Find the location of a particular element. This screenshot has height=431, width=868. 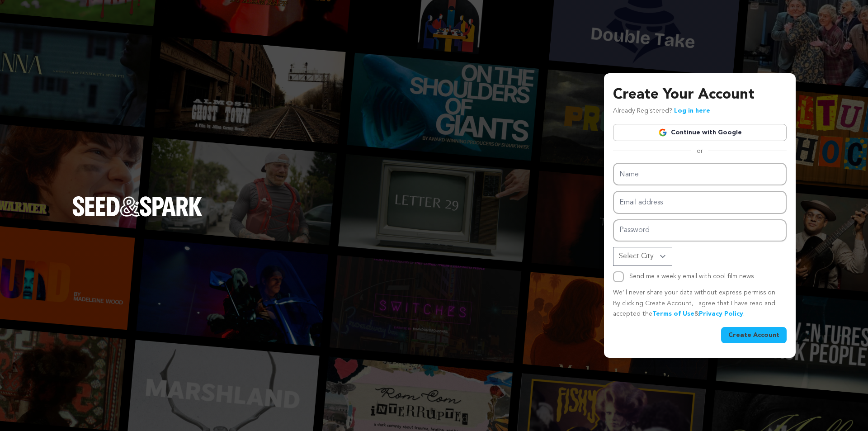

img: Seed&Spark Logo is located at coordinates (138, 206).